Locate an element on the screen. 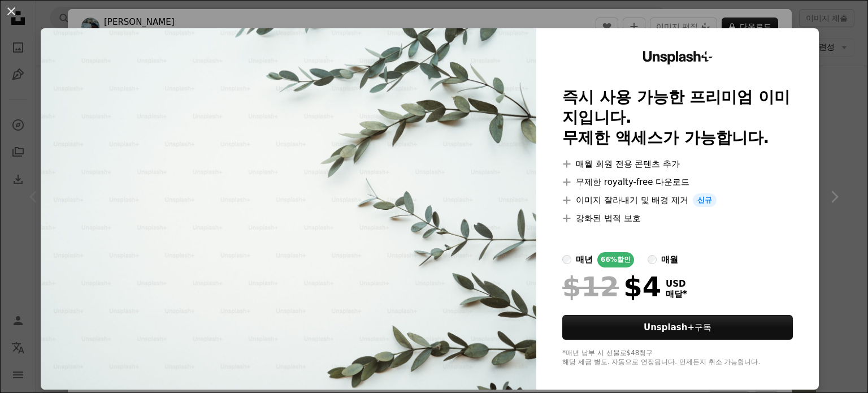 Image resolution: width=868 pixels, height=393 pixels. span: $12 is located at coordinates (591, 287).